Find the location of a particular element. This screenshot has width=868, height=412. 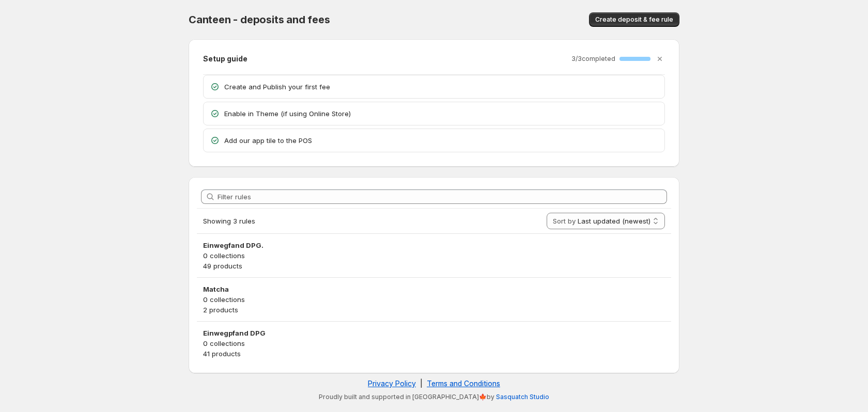

h3: Einwegpfand DPG is located at coordinates (434, 333).